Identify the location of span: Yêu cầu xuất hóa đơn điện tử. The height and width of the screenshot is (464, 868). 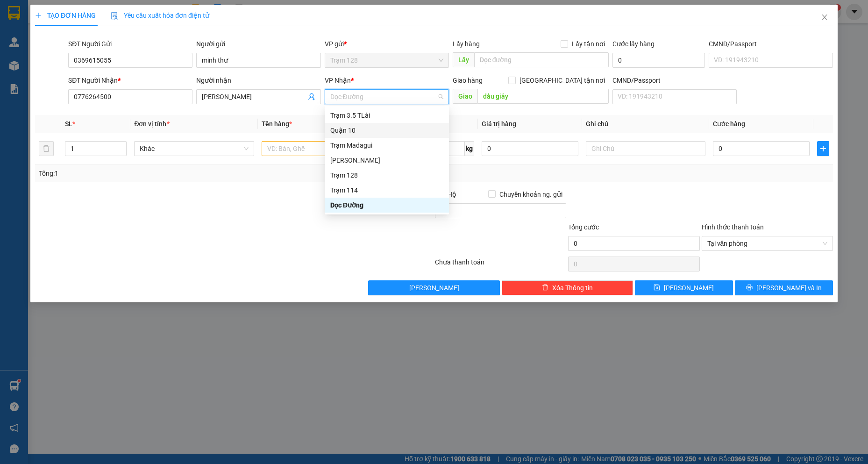
(160, 15).